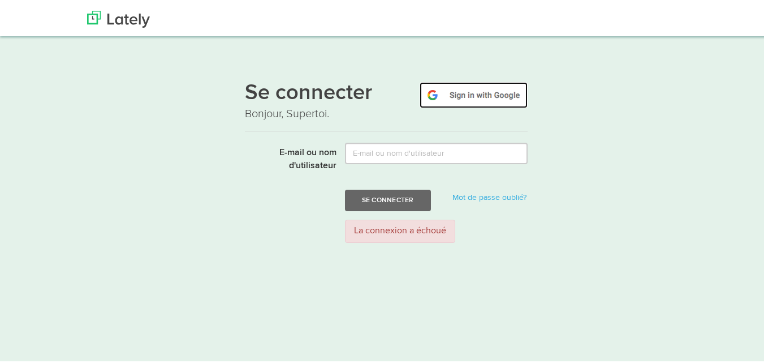 The height and width of the screenshot is (363, 764). Describe the element at coordinates (474, 93) in the screenshot. I see `img: google-signin.png` at that location.